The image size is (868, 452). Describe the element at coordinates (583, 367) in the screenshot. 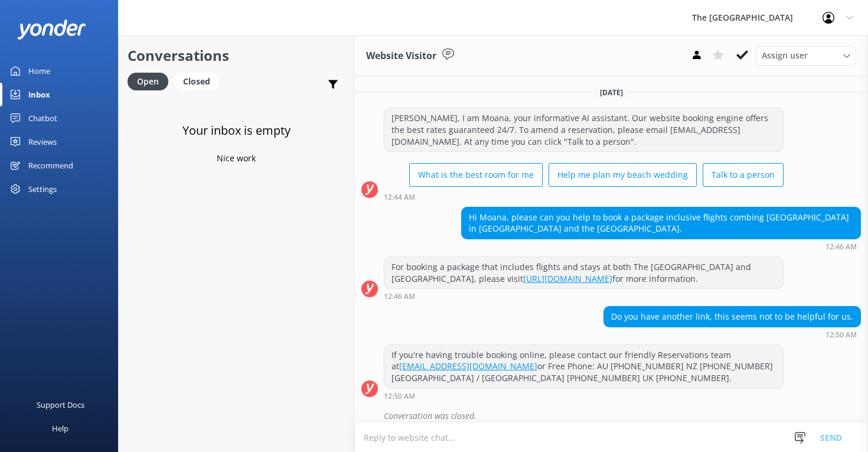

I see `div: If you're having trouble booking online, please contact our friendly Reservations team at or Free...` at that location.